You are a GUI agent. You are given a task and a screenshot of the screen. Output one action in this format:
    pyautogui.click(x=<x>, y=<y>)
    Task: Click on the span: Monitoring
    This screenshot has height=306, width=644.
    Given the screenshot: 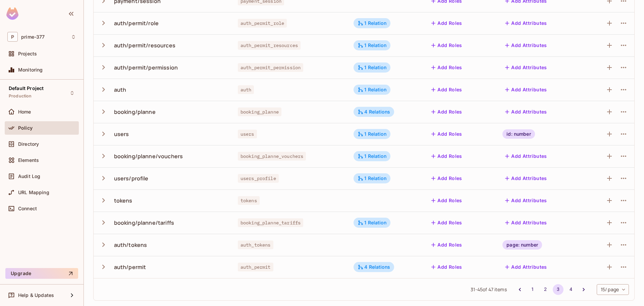 What is the action you would take?
    pyautogui.click(x=30, y=70)
    